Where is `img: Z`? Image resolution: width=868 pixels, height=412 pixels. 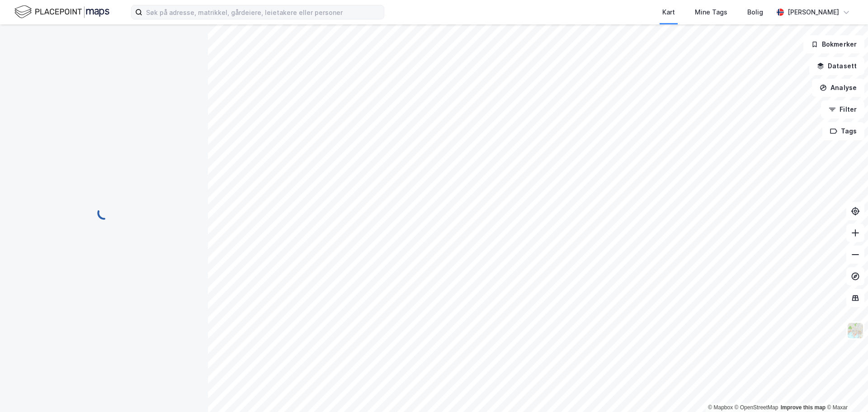
img: Z is located at coordinates (855, 331).